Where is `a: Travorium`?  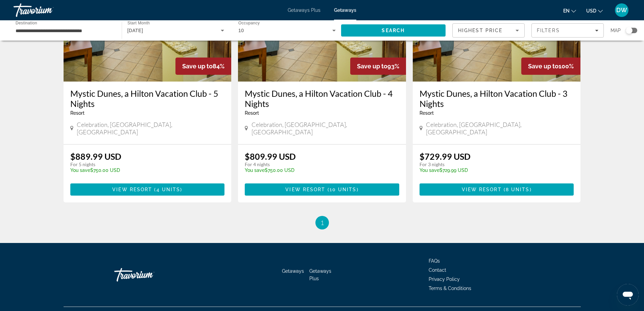 a: Travorium is located at coordinates (47, 10).